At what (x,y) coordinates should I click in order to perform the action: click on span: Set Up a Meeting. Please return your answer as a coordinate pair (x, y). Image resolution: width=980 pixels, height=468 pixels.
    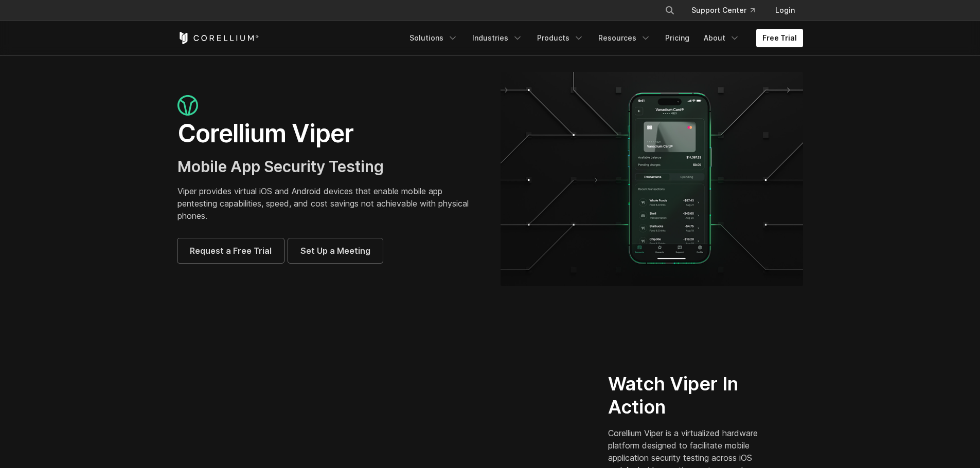
    Looking at the image, I should click on (335, 251).